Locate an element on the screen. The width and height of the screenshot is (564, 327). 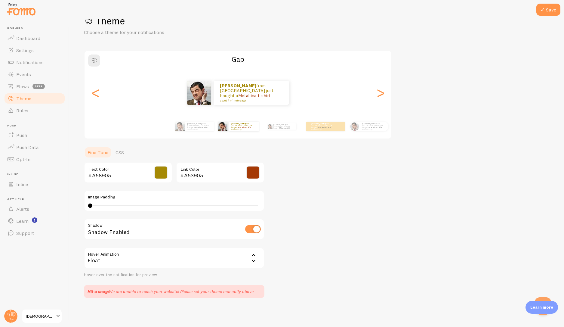
a: Events is located at coordinates (35, 74).